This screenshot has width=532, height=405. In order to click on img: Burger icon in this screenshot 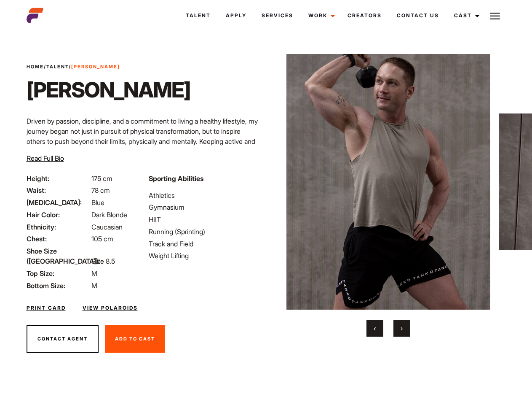, I will do `click(495, 16)`.